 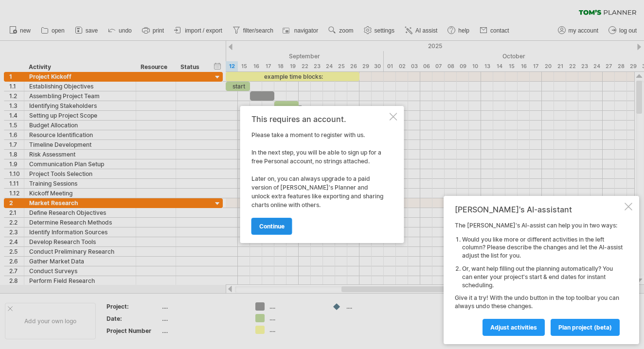 I want to click on span: plan project (beta), so click(x=585, y=327).